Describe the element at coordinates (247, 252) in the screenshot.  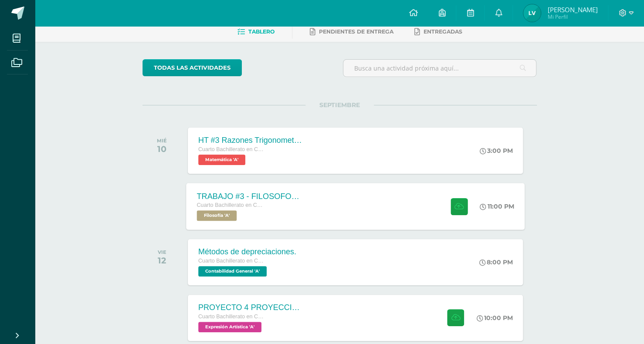
I see `div: Métodos de depreciaciones.` at that location.